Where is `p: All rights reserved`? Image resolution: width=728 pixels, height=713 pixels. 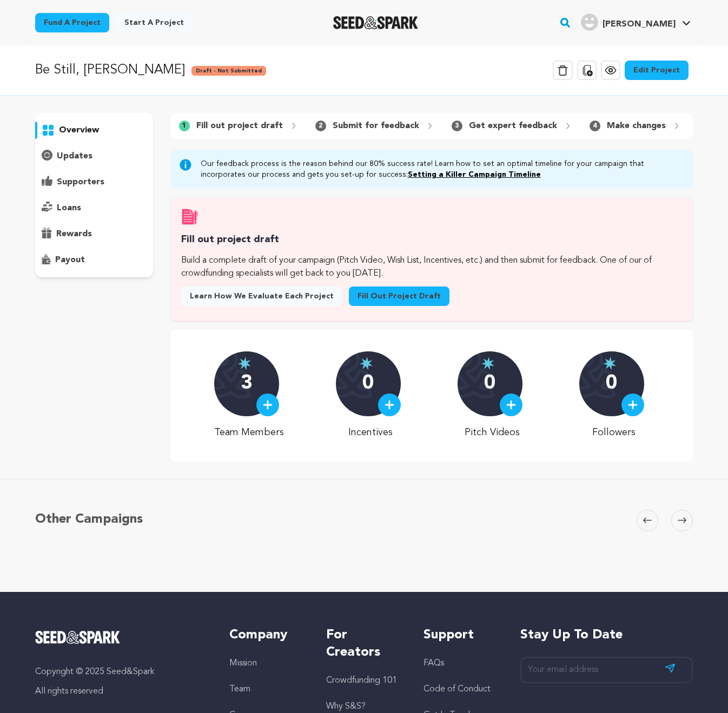 p: All rights reserved is located at coordinates (121, 691).